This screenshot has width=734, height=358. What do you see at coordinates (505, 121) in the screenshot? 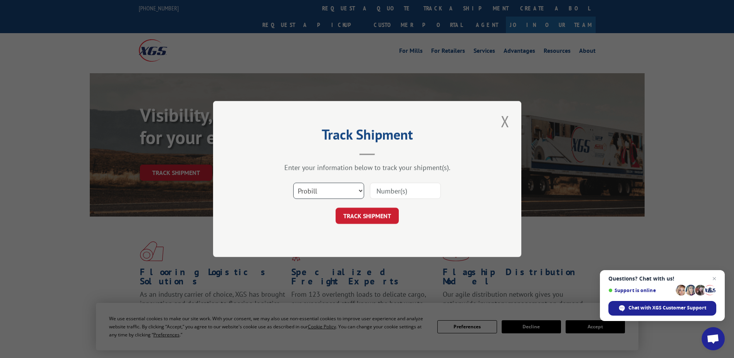
I see `button: Close modal` at bounding box center [505, 121].